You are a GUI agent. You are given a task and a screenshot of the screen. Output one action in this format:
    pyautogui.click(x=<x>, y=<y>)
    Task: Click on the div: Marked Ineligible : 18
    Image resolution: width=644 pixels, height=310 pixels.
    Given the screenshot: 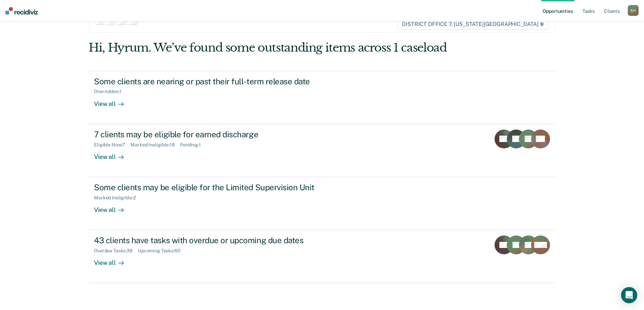 What is the action you would take?
    pyautogui.click(x=155, y=145)
    